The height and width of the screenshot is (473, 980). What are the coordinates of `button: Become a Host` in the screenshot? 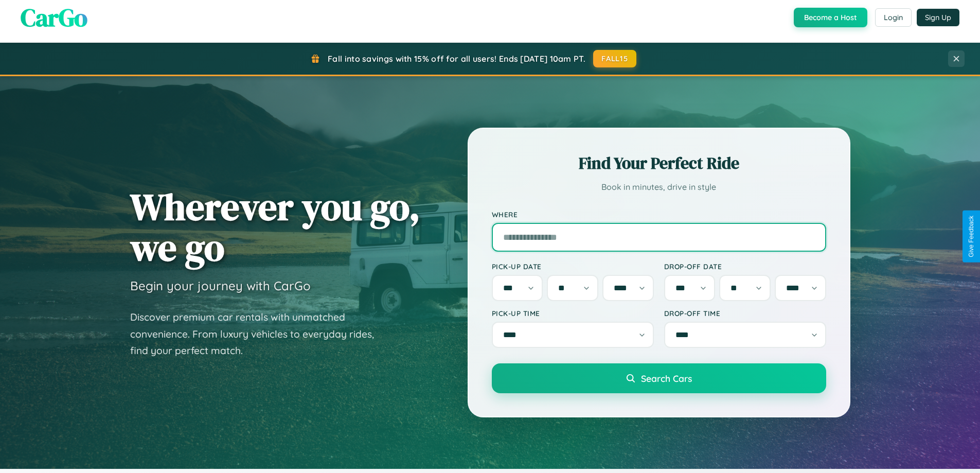 It's located at (830, 18).